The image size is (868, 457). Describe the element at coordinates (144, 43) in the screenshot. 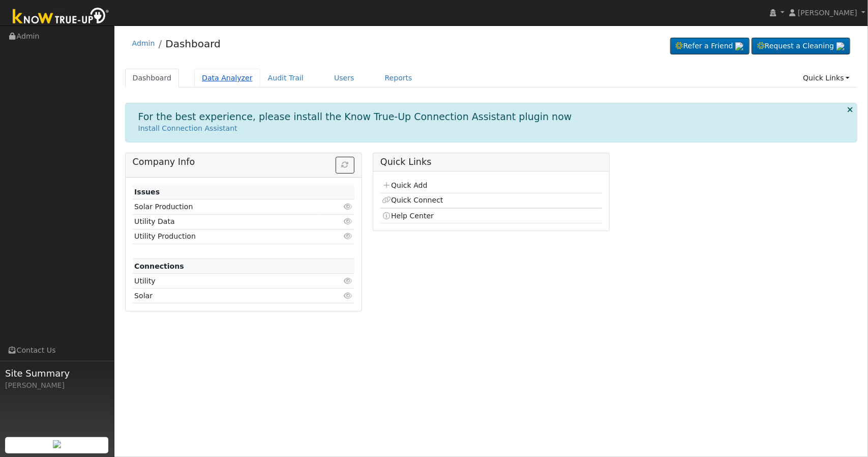

I see `a: Admin` at that location.